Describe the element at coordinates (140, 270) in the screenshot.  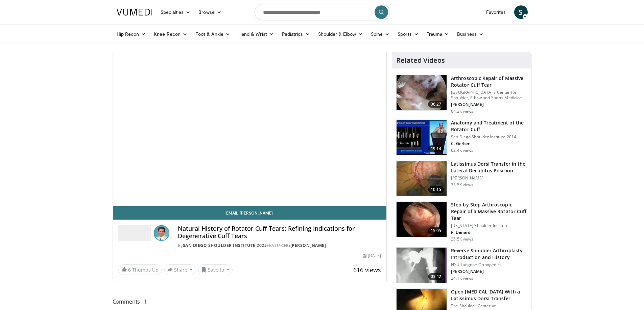
I see `a: 6 Thumbs Up` at that location.